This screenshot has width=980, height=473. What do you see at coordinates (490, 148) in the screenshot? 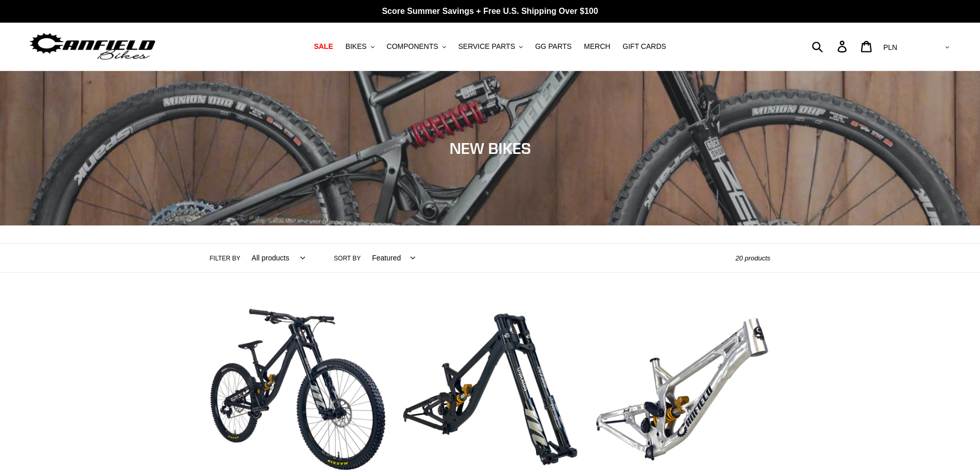
I see `span: NEW BIKES` at bounding box center [490, 148].